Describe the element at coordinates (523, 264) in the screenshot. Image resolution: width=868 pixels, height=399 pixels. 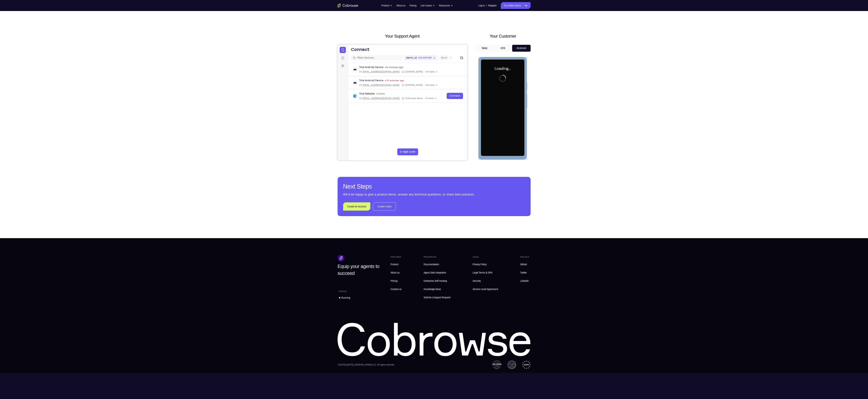
I see `span: Github` at that location.